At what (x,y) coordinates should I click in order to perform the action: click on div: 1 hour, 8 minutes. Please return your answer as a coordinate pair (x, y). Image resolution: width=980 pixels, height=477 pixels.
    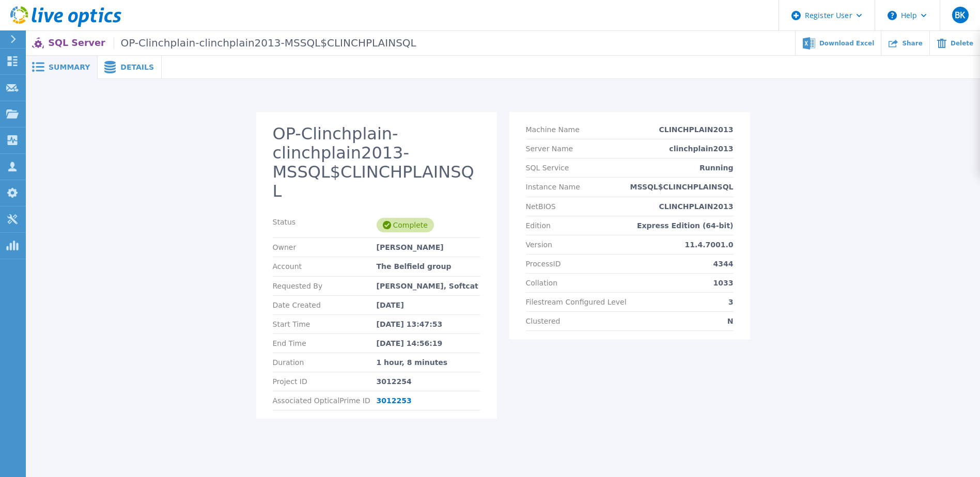
    Looking at the image, I should click on (429, 363).